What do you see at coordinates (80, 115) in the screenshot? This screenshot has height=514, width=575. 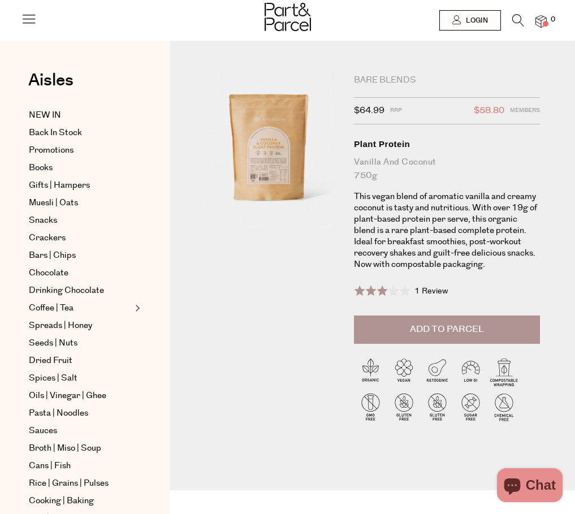 I see `a: NEW IN` at bounding box center [80, 115].